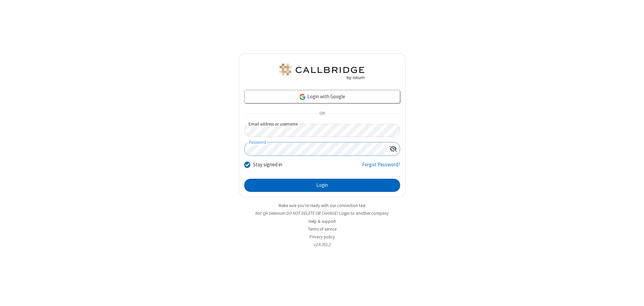 The width and height of the screenshot is (644, 306). Describe the element at coordinates (322, 206) in the screenshot. I see `a: Make sure you're ready with our connection test` at that location.